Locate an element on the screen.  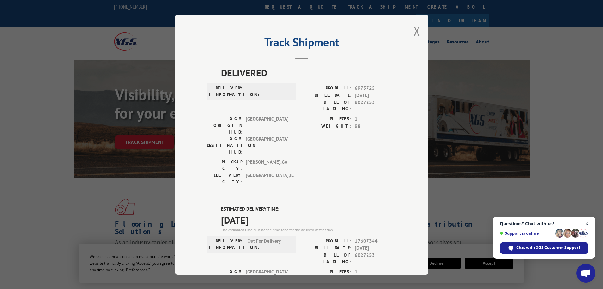
div: Open chat is located at coordinates (586, 273).